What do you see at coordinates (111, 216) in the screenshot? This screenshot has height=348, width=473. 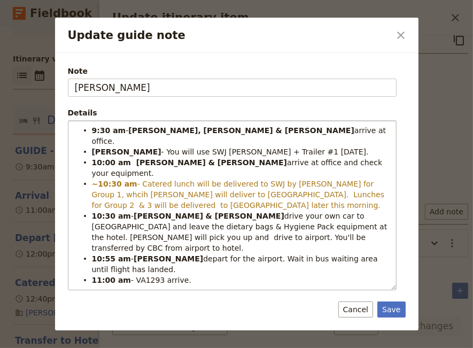 I see `strong: 10:30 am` at bounding box center [111, 216].